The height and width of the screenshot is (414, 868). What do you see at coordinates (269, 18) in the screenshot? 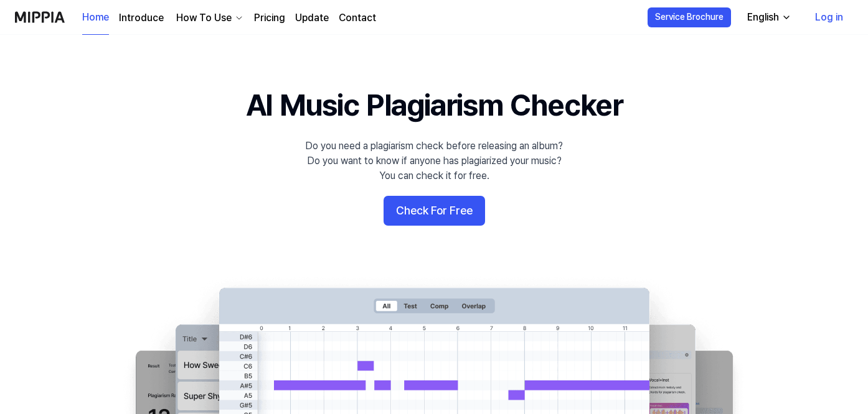
I see `a: Pricing` at bounding box center [269, 18].